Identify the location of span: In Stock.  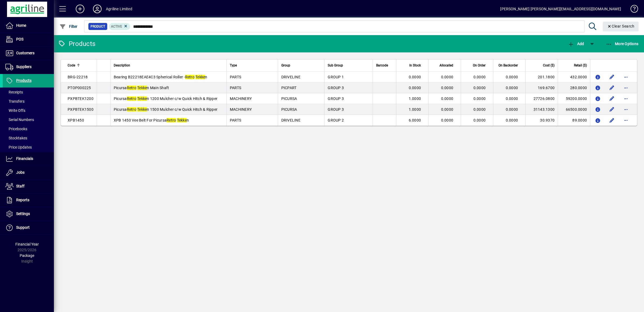
(415, 65).